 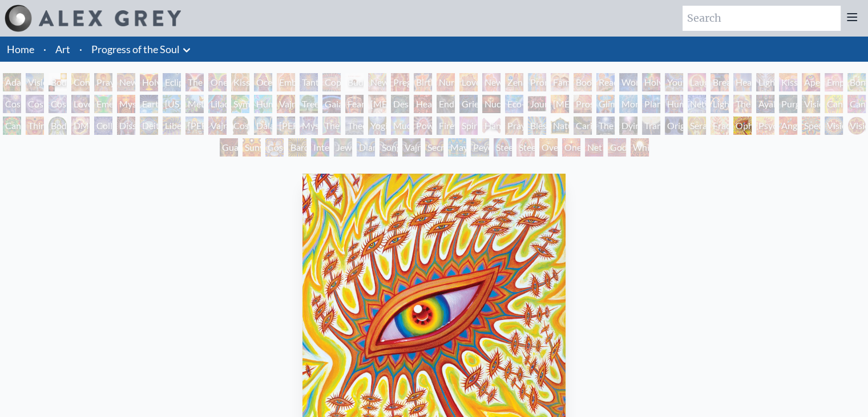 I want to click on div: Bardo Being, so click(x=297, y=147).